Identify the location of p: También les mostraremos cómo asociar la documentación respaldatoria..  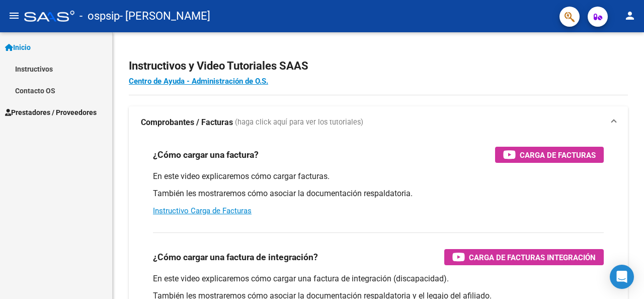
(378, 193).